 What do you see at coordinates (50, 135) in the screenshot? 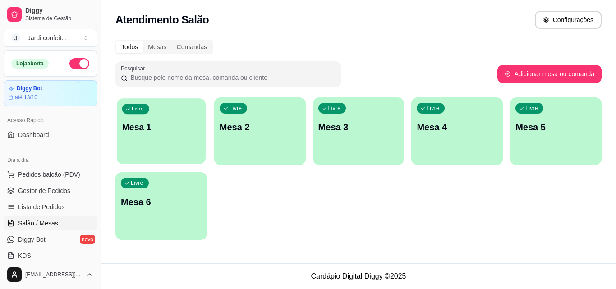
I see `a: Dashboard` at bounding box center [50, 135].